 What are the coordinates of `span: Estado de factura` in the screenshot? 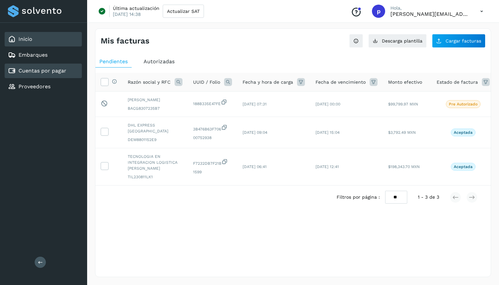 It's located at (457, 82).